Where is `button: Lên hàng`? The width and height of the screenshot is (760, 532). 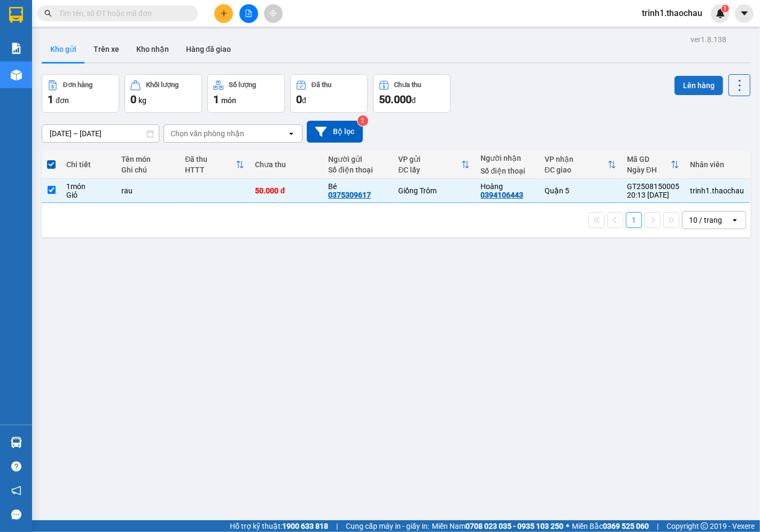 button: Lên hàng is located at coordinates (699, 86).